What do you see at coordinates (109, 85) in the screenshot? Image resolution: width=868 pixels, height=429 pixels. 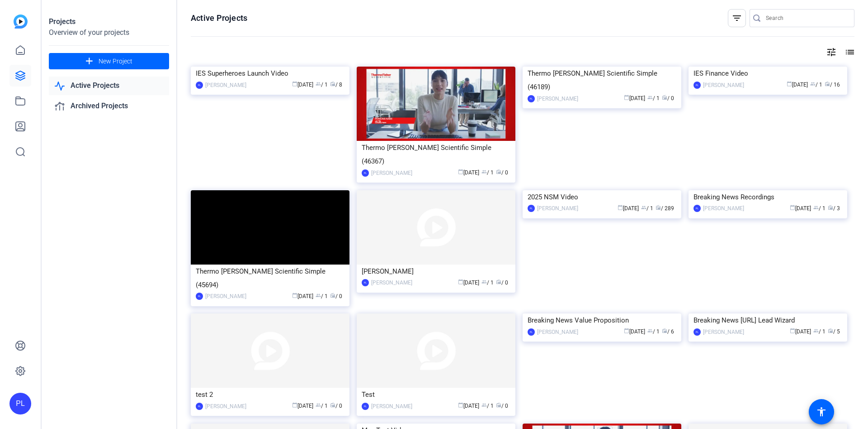 I see `a: Active Projects` at bounding box center [109, 85].